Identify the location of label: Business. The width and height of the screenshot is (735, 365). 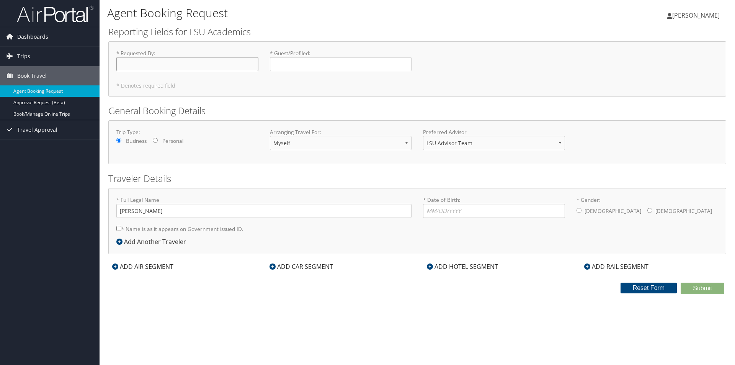
(136, 141).